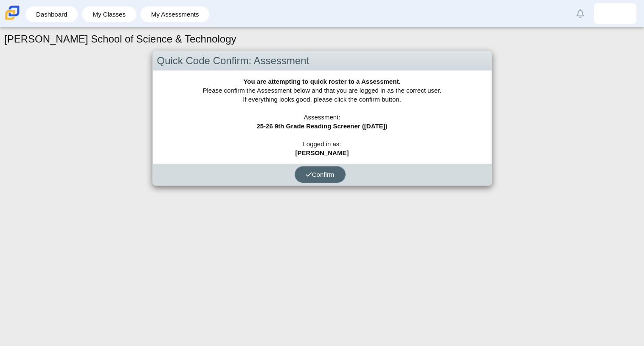  What do you see at coordinates (109, 14) in the screenshot?
I see `a: My Classes` at bounding box center [109, 14].